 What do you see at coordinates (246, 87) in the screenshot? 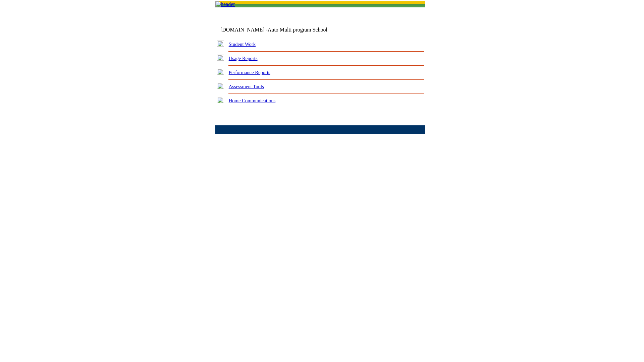
I see `a: Assessment Tools` at bounding box center [246, 87].